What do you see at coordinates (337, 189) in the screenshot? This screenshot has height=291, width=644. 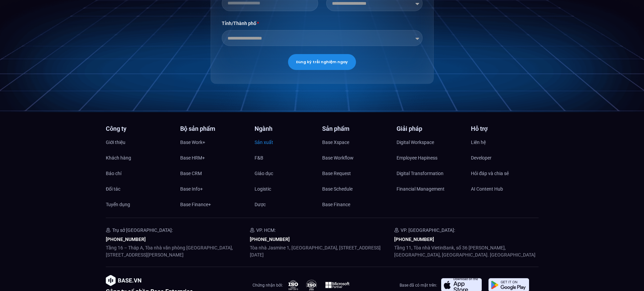 I see `span: Base Schedule` at bounding box center [337, 189].